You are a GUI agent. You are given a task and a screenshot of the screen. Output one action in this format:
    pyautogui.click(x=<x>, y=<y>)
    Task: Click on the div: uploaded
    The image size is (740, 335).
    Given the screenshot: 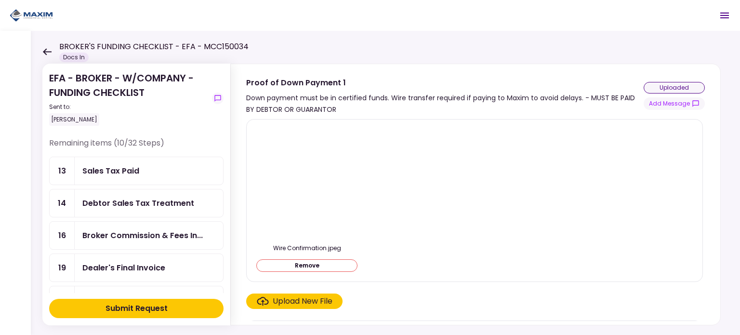 What is the action you would take?
    pyautogui.click(x=674, y=88)
    